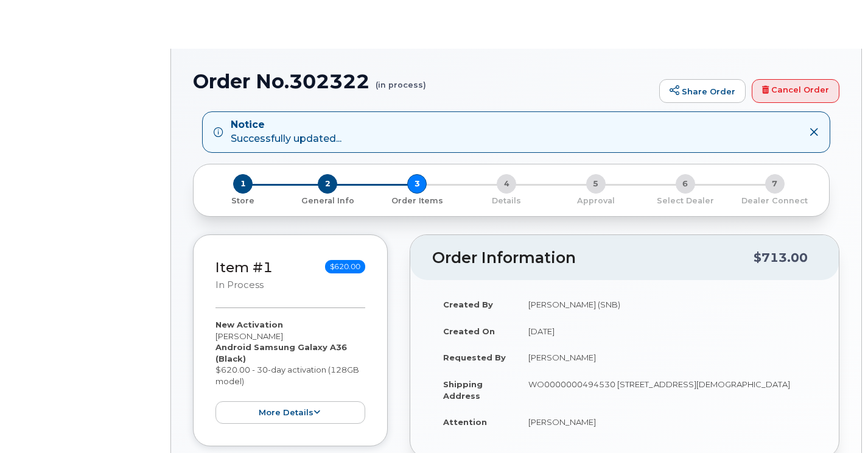 This screenshot has height=453, width=868. Describe the element at coordinates (243, 200) in the screenshot. I see `a: 1 Store` at that location.